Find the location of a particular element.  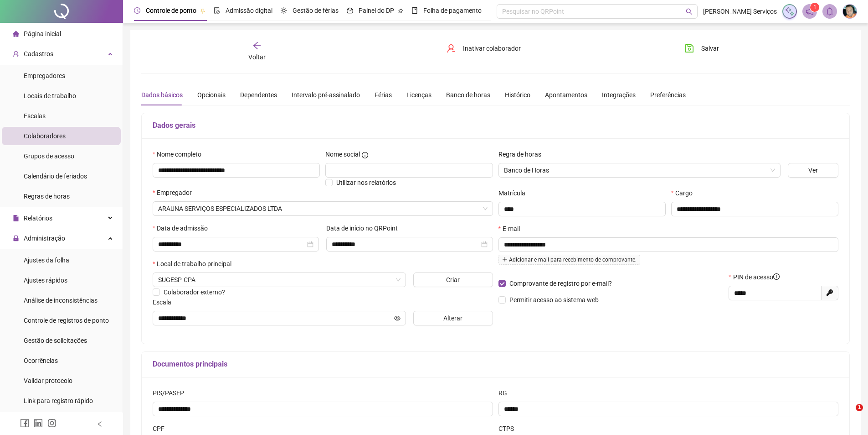

label: Regra de horas is located at coordinates (523, 154).